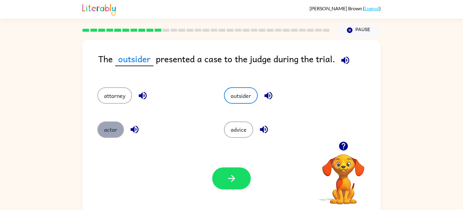 This screenshot has width=463, height=210. I want to click on video: Your browser must support playing .mp4 files to use Literably. Please try using another browser., so click(344, 175).